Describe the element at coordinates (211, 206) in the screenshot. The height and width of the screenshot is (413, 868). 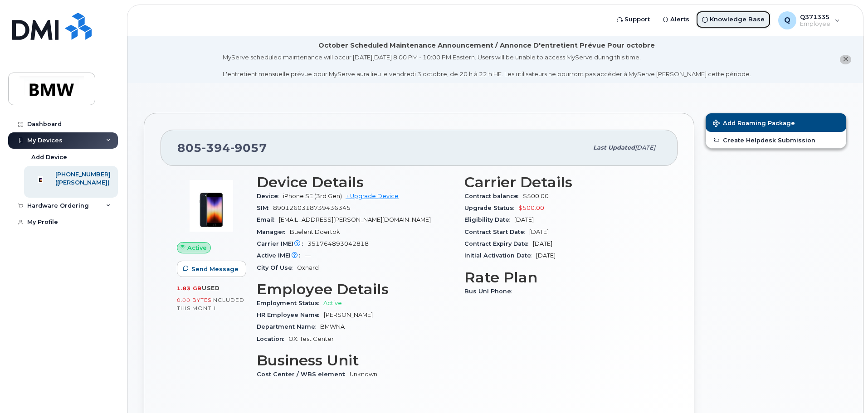
I see `img: image20231002-3703462-1angbar.jpeg` at that location.